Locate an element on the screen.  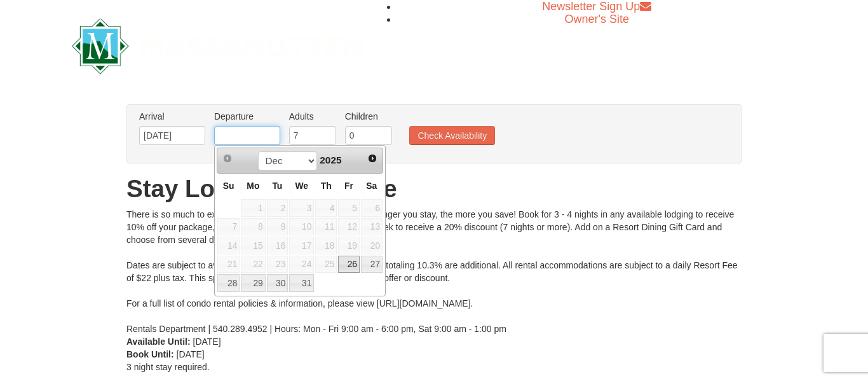
a: Owner's Site is located at coordinates (597, 19).